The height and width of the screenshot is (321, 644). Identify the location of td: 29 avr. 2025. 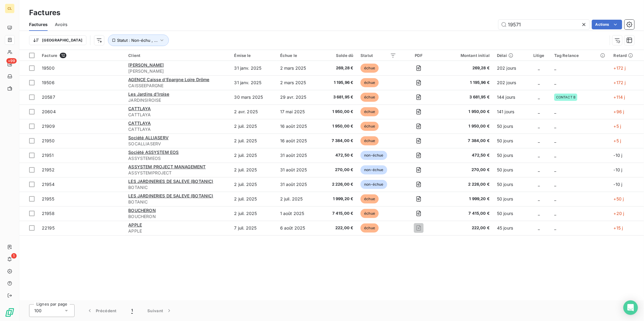
(298, 97).